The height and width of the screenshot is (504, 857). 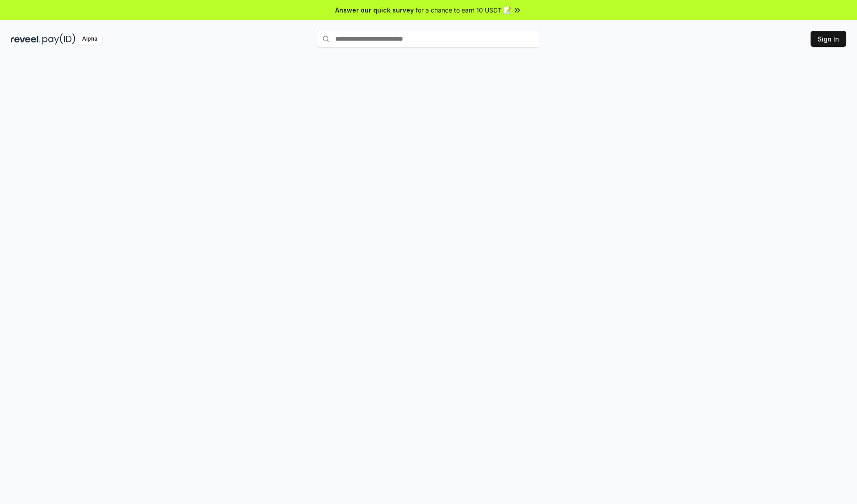 I want to click on div: Alpha, so click(x=90, y=39).